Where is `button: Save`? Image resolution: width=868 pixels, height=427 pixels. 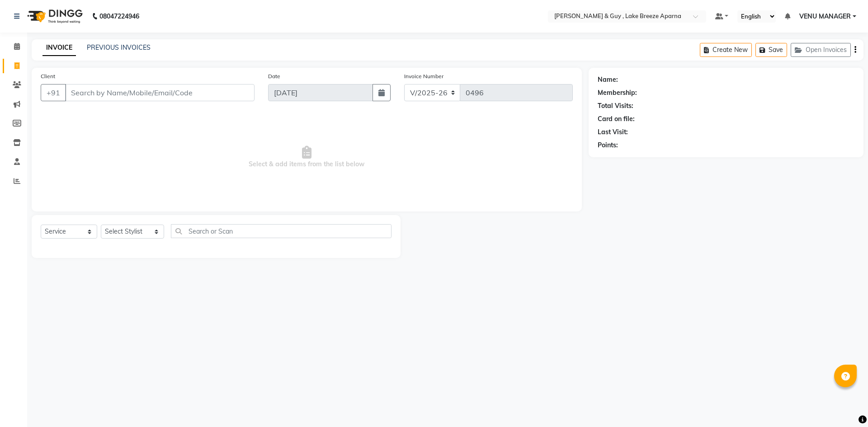 button: Save is located at coordinates (772, 49).